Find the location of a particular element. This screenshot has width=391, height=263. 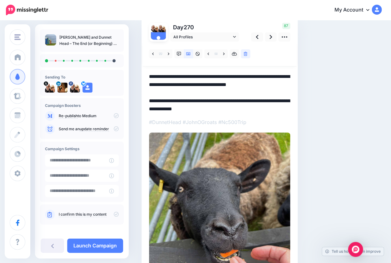

h4: Campaign Boosters is located at coordinates (82, 105).